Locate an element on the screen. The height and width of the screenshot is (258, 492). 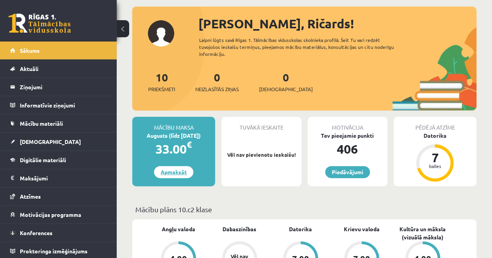
a: Dabaszinības is located at coordinates (239, 229).